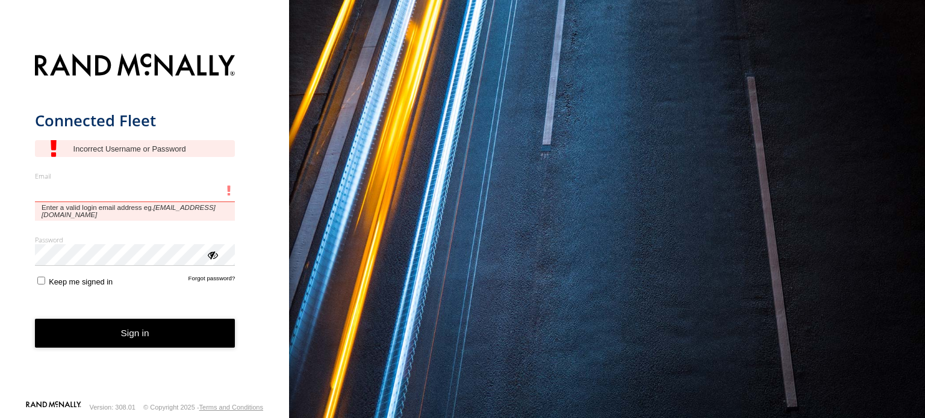 This screenshot has width=925, height=418. Describe the element at coordinates (135, 240) in the screenshot. I see `label: Password` at that location.